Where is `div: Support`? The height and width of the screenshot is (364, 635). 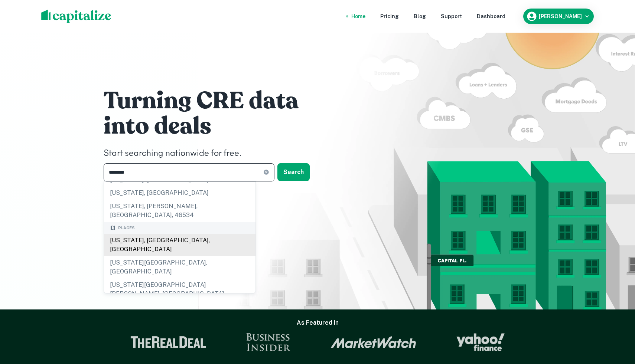 div: Support is located at coordinates (451, 16).